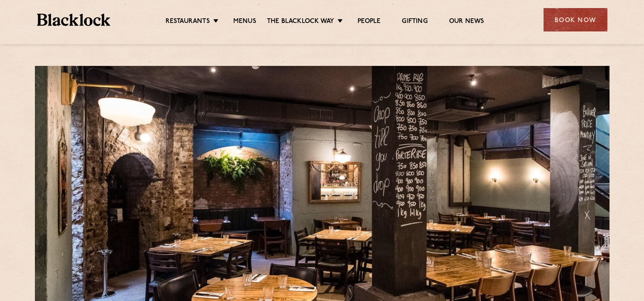  I want to click on a: Our News, so click(467, 22).